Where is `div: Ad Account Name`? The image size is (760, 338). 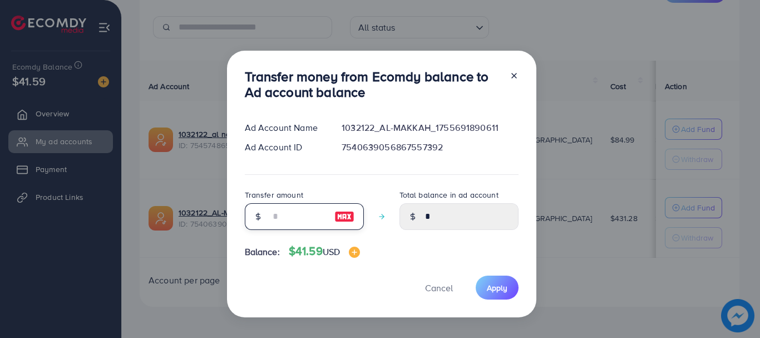 div: Ad Account Name is located at coordinates (284, 127).